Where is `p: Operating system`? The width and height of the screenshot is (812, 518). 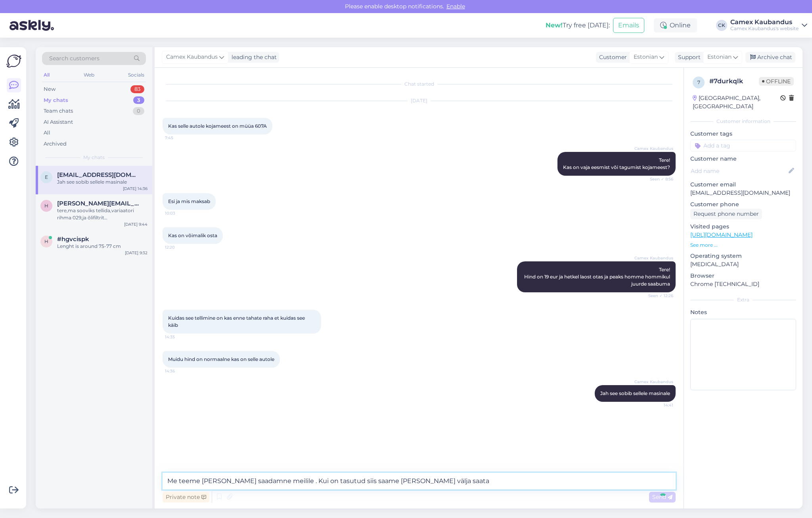 p: Operating system is located at coordinates (743, 256).